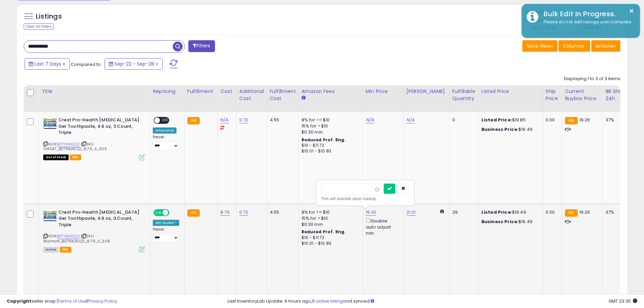  Describe the element at coordinates (102, 301) in the screenshot. I see `a: Privacy Policy` at that location.